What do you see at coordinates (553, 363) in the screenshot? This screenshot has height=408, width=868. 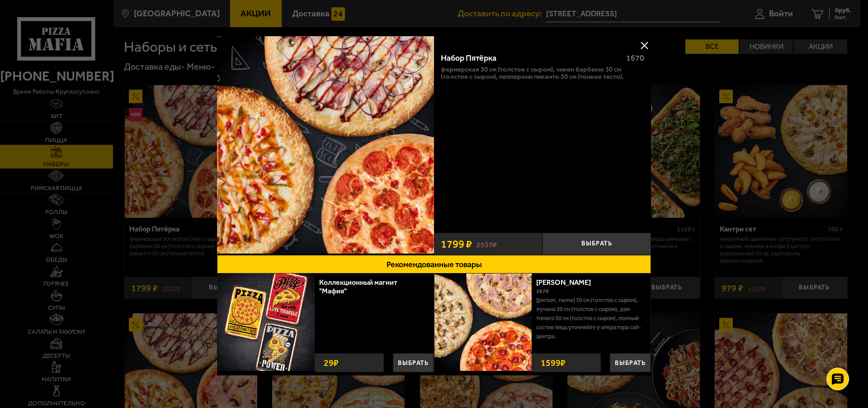 I see `strong: 1599 ₽` at bounding box center [553, 363].